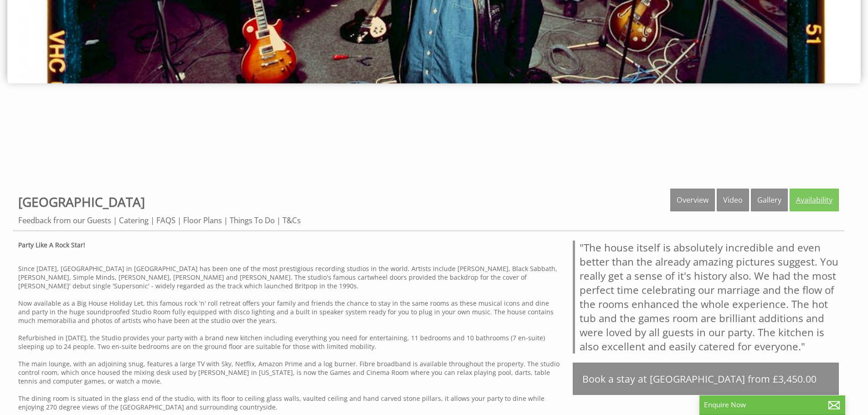 The image size is (868, 415). Describe the element at coordinates (292, 220) in the screenshot. I see `a: T&Cs` at that location.